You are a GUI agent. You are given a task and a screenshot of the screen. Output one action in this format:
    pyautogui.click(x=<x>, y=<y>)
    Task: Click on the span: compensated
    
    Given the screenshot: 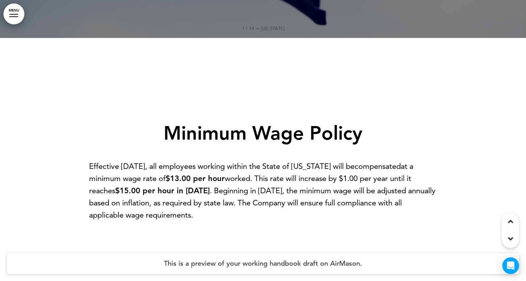 What is the action you would take?
    pyautogui.click(x=378, y=166)
    